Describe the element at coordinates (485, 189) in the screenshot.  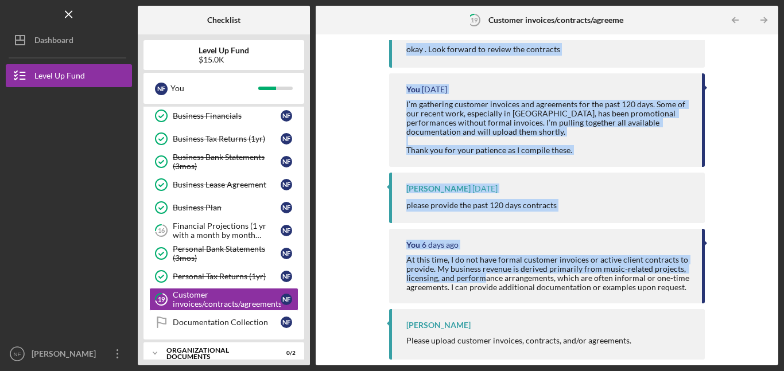
I see `time: 2025-08-13 22:11` at that location.